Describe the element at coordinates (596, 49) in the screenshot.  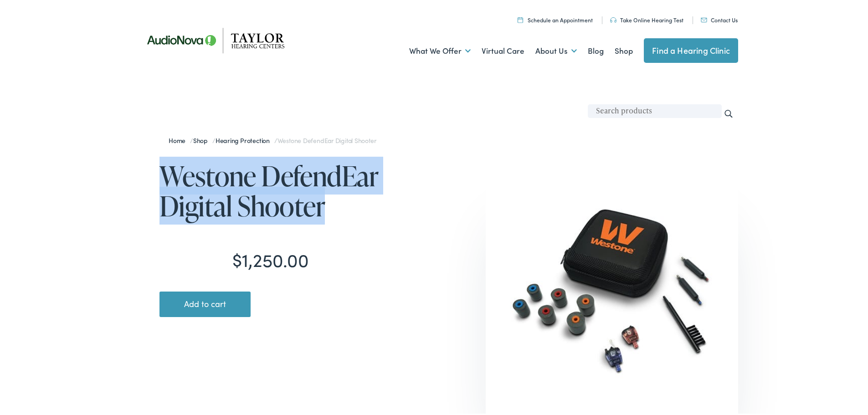
I see `a: Blog` at that location.